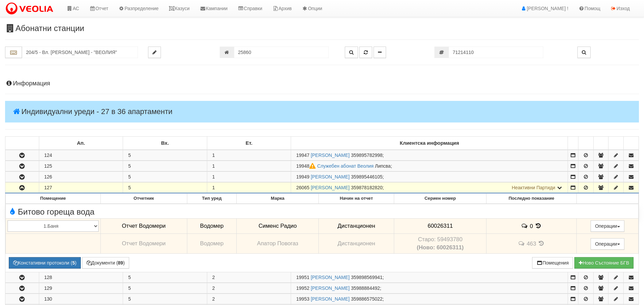  I want to click on b: Вх., so click(165, 143).